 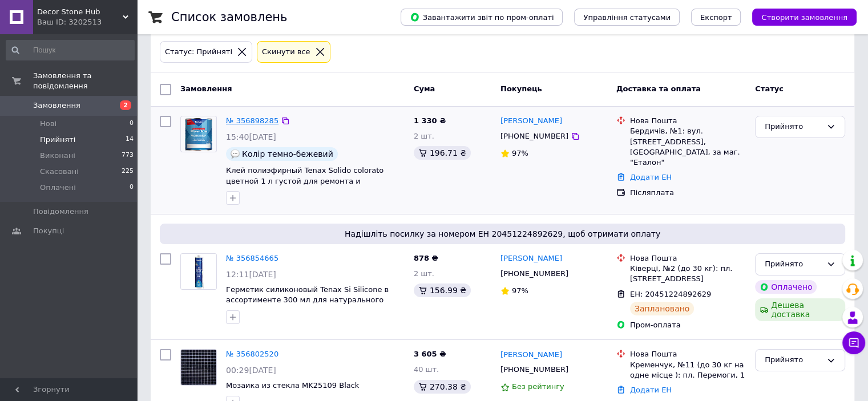 What do you see at coordinates (443, 387) in the screenshot?
I see `div: 270.38 ₴` at bounding box center [443, 387].